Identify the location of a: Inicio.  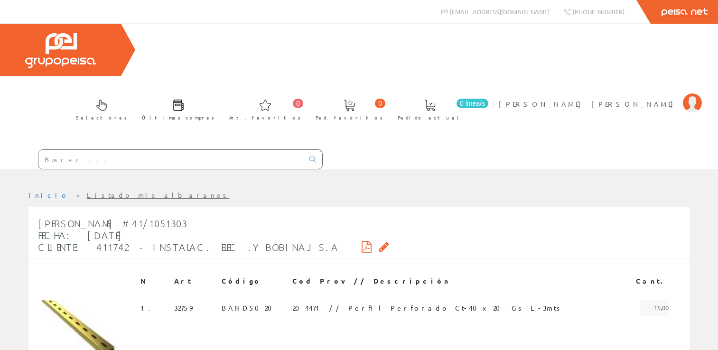
(48, 195).